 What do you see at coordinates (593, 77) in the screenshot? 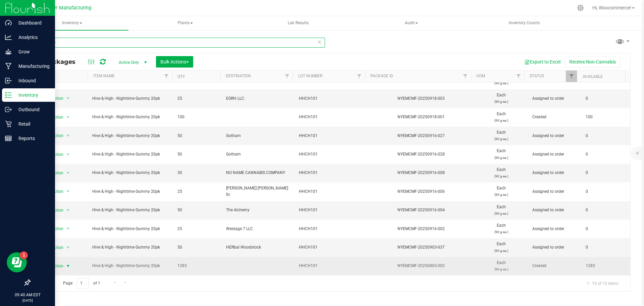
I see `a: Available` at bounding box center [593, 77].